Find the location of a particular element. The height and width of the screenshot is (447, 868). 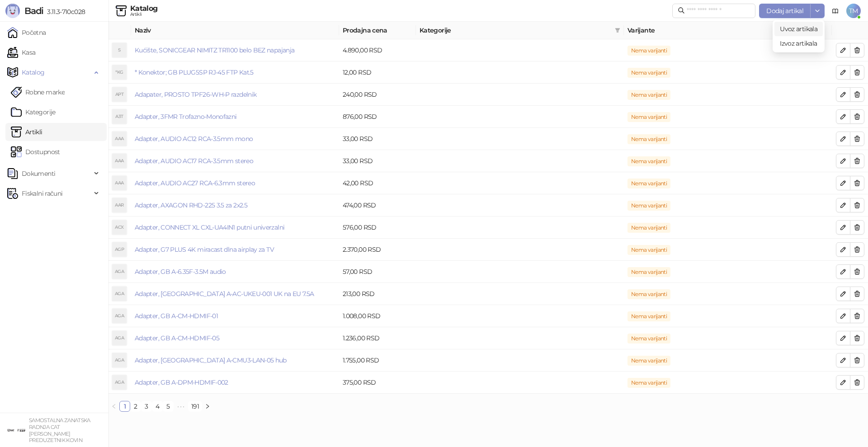

span: TM is located at coordinates (854, 11).